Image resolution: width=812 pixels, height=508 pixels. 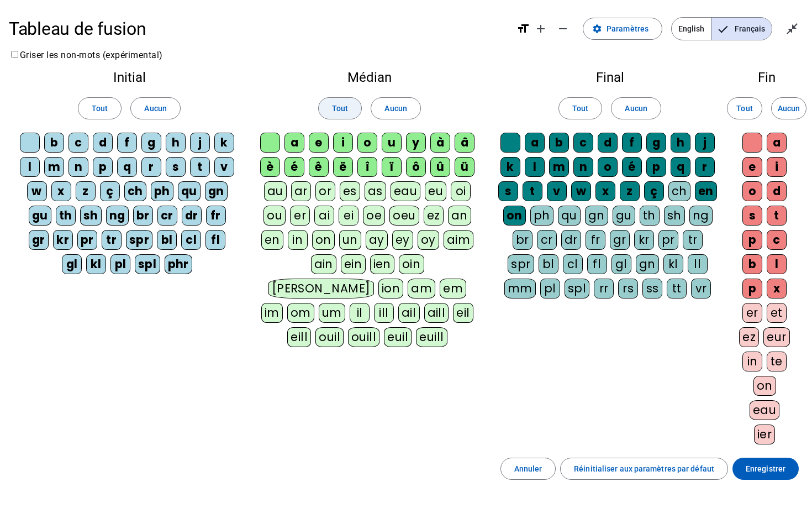 I want to click on mat-icon: settings, so click(x=598, y=28).